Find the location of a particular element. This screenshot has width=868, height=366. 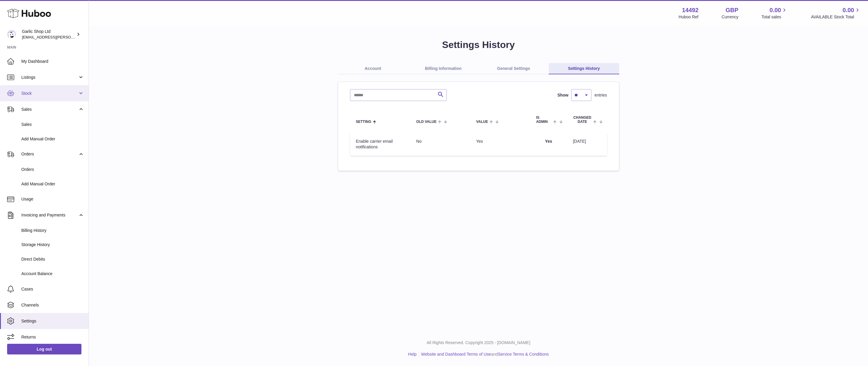

span: AVAILABLE Stock Total is located at coordinates (836, 17).